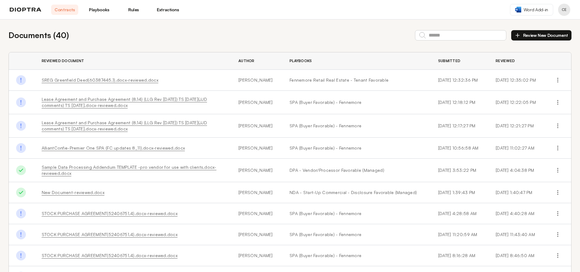 The image size is (580, 272). What do you see at coordinates (356, 192) in the screenshot?
I see `a: NDA - Start-Up Commercial - Disclosure Favorable (Managed)` at bounding box center [356, 192].